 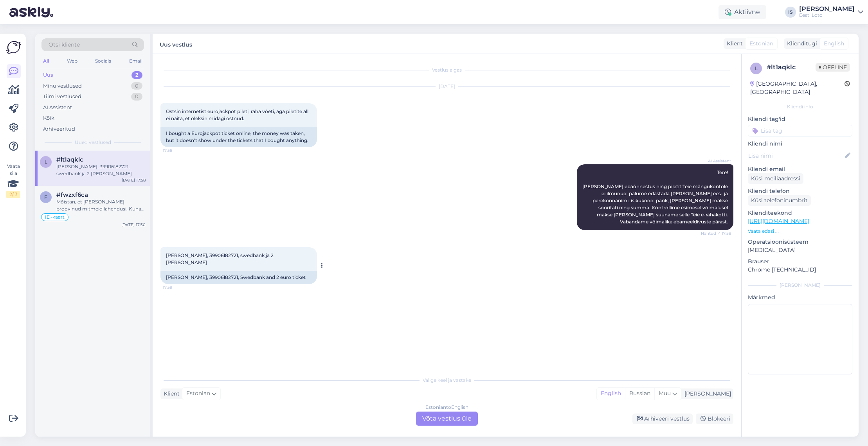 What do you see at coordinates (715, 419) in the screenshot?
I see `div: Blokeeri` at bounding box center [715, 419].